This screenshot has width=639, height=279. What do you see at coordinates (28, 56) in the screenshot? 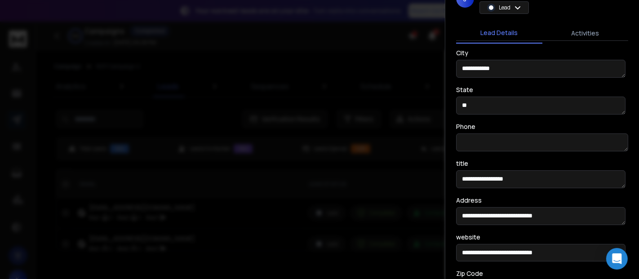
I see `img: tab_domain_overview_orange.svg` at bounding box center [28, 56].